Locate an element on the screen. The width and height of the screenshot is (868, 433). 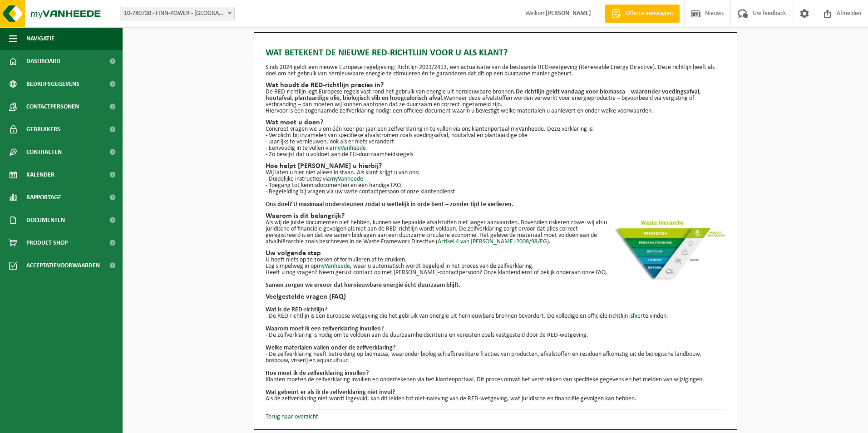
span: Contactpersonen is located at coordinates (53, 107).